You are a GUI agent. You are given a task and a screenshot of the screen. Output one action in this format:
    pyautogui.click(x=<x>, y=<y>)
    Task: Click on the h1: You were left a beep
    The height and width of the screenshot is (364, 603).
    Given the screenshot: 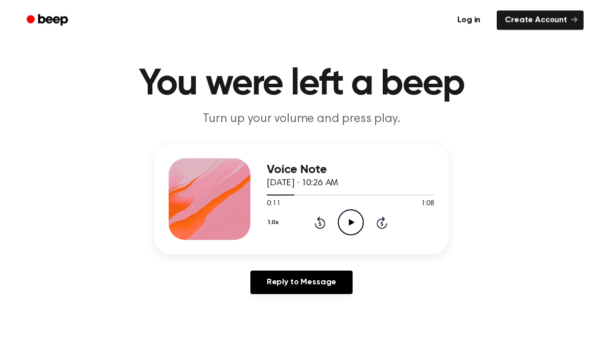 What is the action you would take?
    pyautogui.click(x=302, y=85)
    